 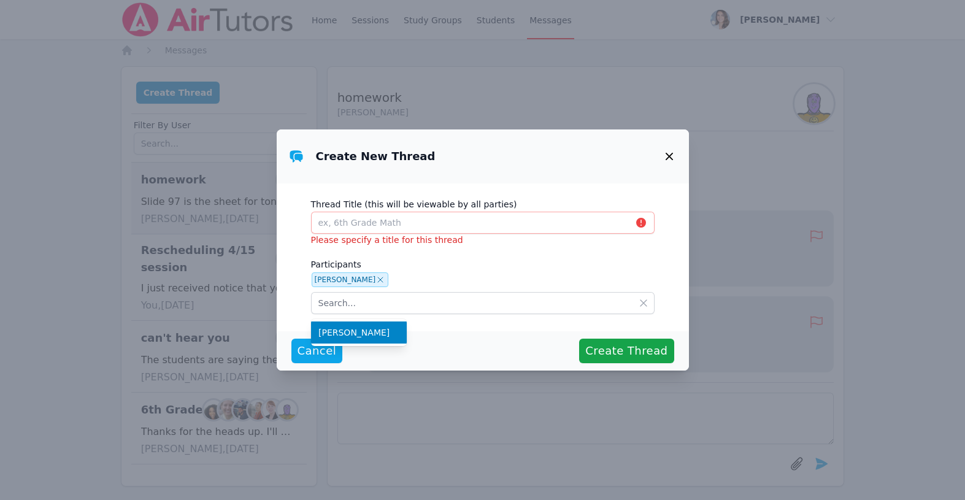 What do you see at coordinates (375, 156) in the screenshot?
I see `h3: Create New Thread` at bounding box center [375, 156].